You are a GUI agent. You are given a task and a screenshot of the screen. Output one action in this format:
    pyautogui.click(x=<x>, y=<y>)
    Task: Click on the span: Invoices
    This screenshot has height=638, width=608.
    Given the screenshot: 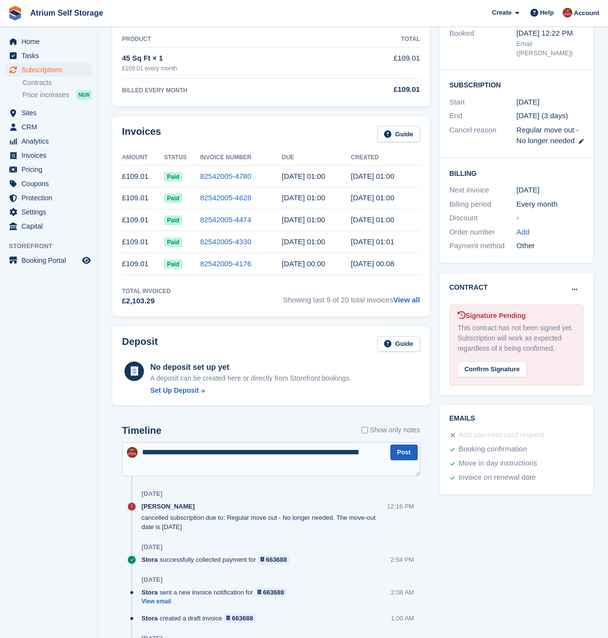 What is the action you would take?
    pyautogui.click(x=51, y=155)
    